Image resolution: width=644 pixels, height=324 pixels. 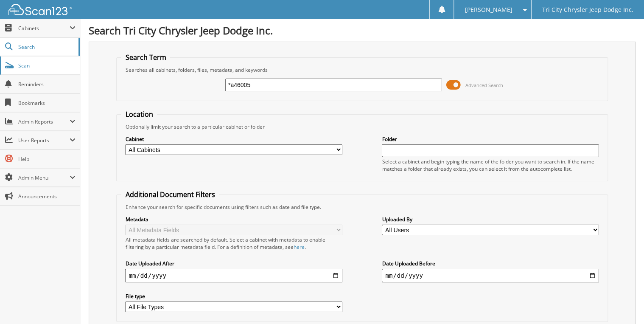 I want to click on input: start, so click(x=233, y=276).